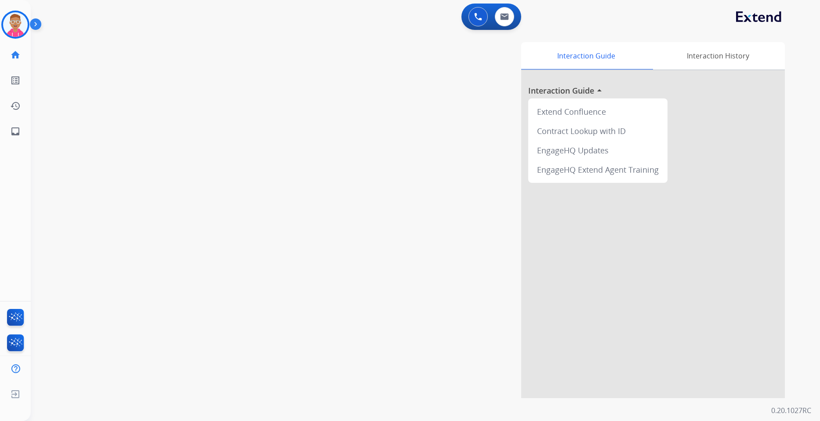  What do you see at coordinates (15, 80) in the screenshot?
I see `mat-icon: list_alt` at bounding box center [15, 80].